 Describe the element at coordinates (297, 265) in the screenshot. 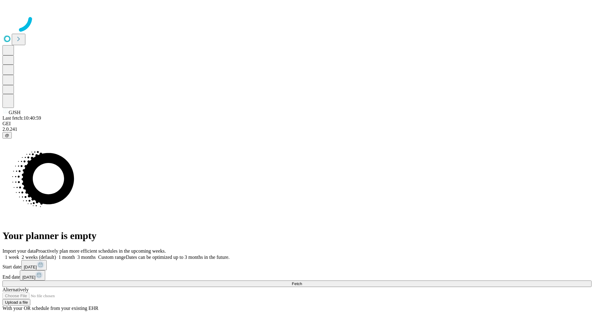

I see `div: Start date` at that location.